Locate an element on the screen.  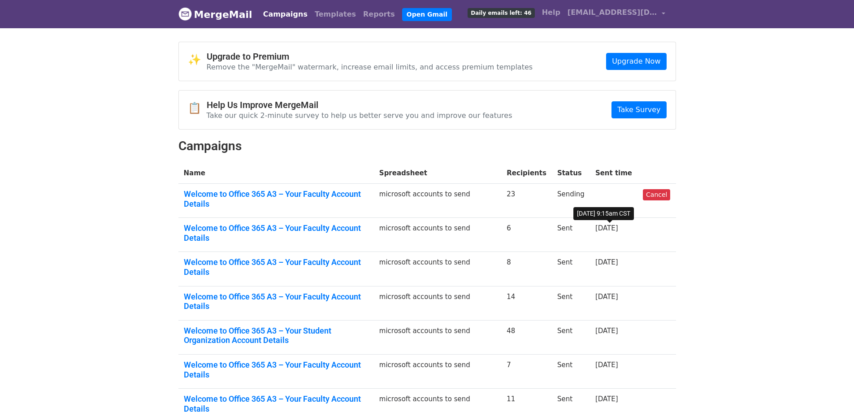
h4: Upgrade to Premium is located at coordinates (370, 56).